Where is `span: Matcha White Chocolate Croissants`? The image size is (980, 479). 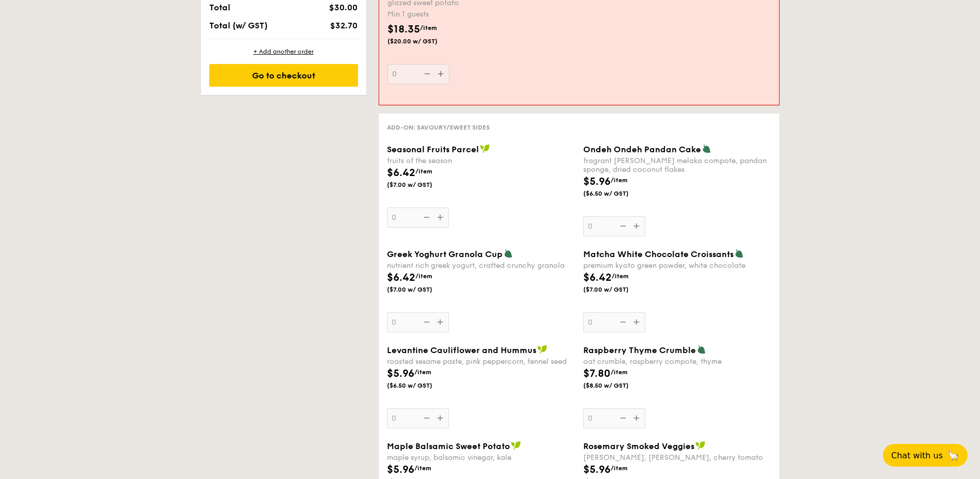
span: Matcha White Chocolate Croissants is located at coordinates (658, 254).